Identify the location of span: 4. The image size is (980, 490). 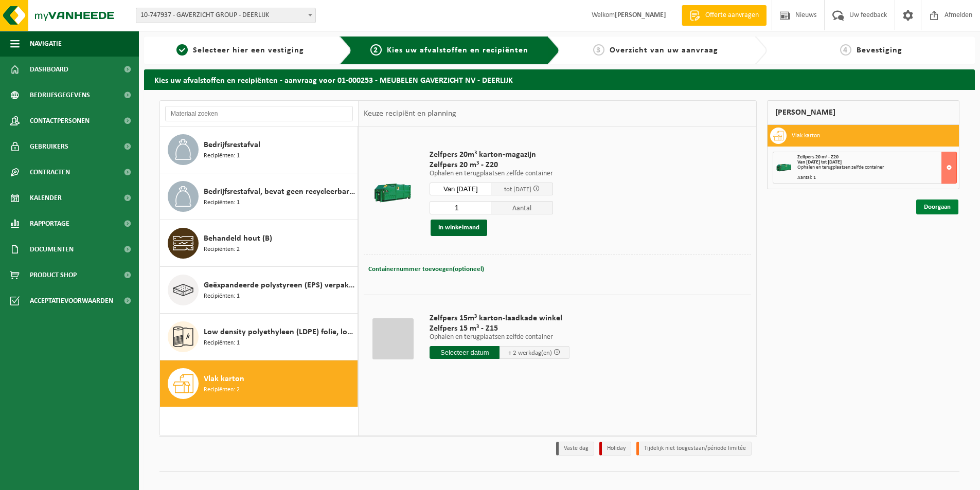
(846, 50).